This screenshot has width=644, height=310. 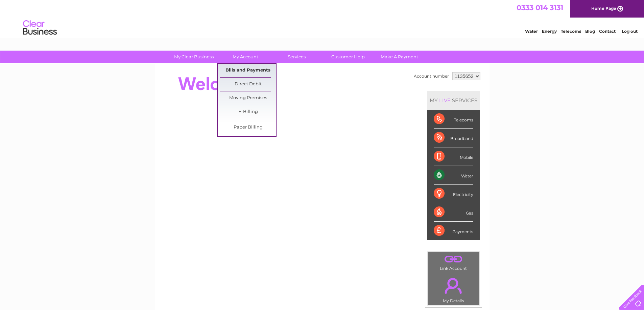 What do you see at coordinates (453, 212) in the screenshot?
I see `div: Gas` at bounding box center [453, 212].